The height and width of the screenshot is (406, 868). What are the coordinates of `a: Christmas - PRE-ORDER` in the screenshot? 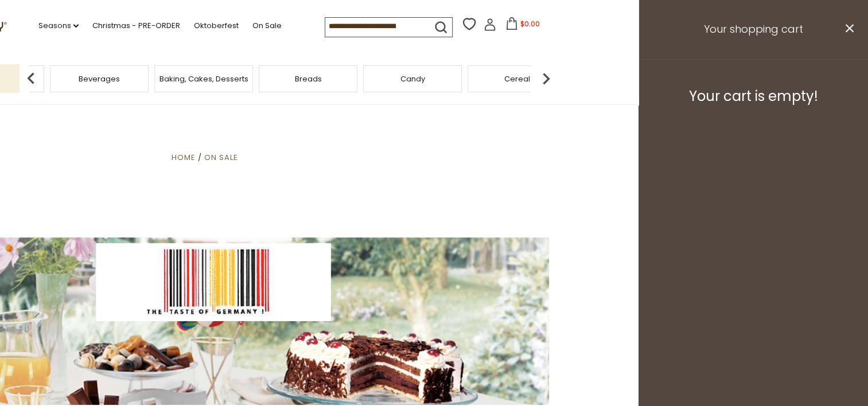 It's located at (136, 26).